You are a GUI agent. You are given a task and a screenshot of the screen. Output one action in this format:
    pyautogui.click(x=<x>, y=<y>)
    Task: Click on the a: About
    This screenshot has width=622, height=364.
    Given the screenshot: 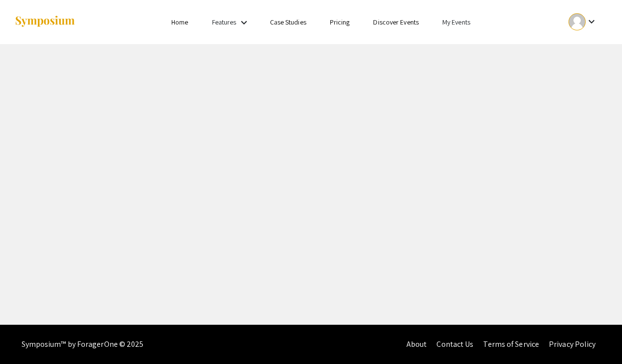 What is the action you would take?
    pyautogui.click(x=416, y=344)
    